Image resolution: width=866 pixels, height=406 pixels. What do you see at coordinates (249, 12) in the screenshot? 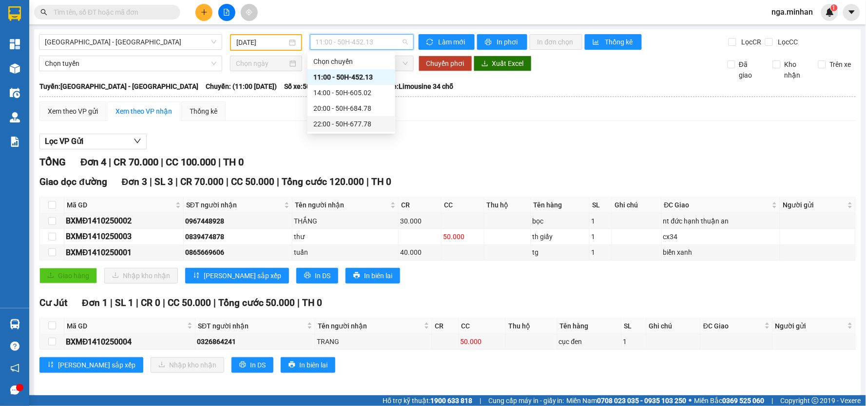
I see `span: aim` at bounding box center [249, 12].